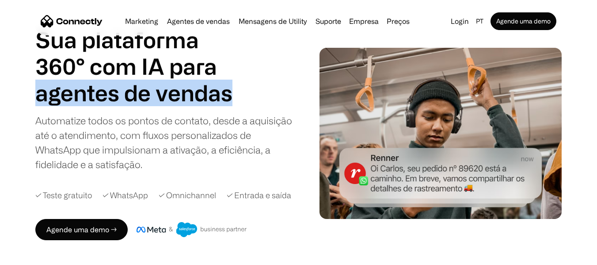  Describe the element at coordinates (137, 53) in the screenshot. I see `h1: Sua plataforma 360° com IA para` at that location.